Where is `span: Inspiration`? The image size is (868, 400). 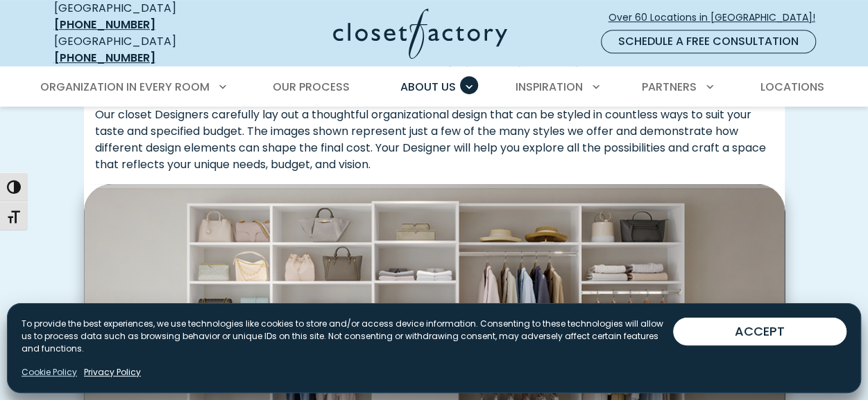 span: Inspiration is located at coordinates (549, 87).